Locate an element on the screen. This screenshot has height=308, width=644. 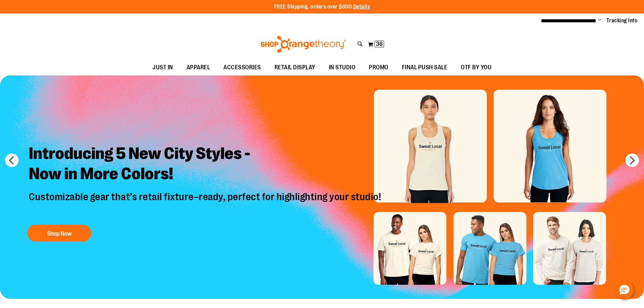
a: Details is located at coordinates (362, 7).